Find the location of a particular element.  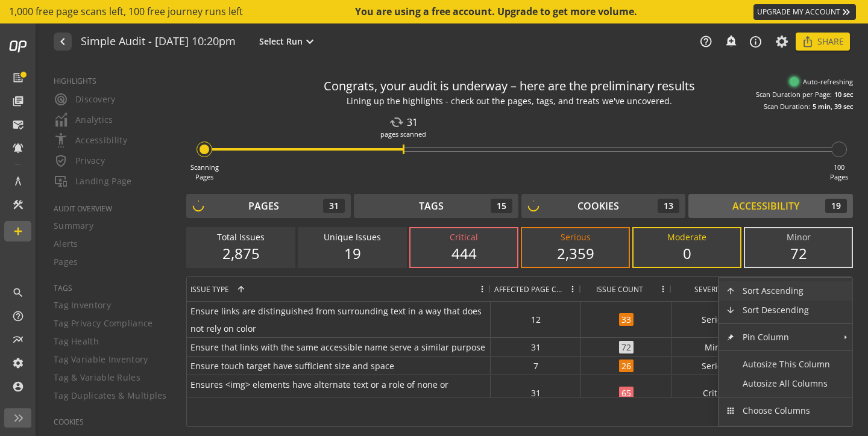

span: 1,000 free page scans left, 100 free journey runs left is located at coordinates (126, 11).